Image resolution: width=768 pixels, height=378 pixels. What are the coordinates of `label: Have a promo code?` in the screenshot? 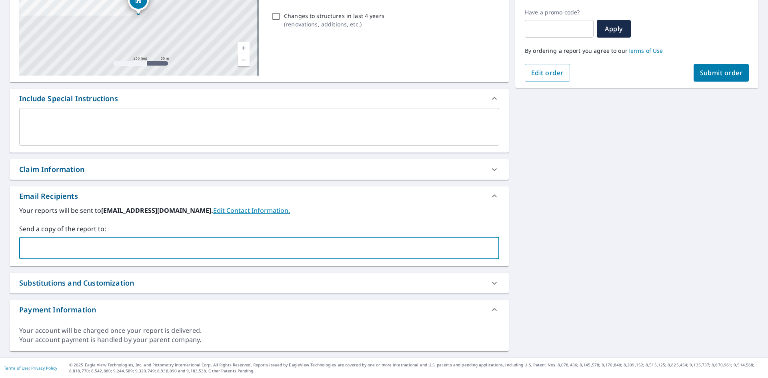 It's located at (559, 12).